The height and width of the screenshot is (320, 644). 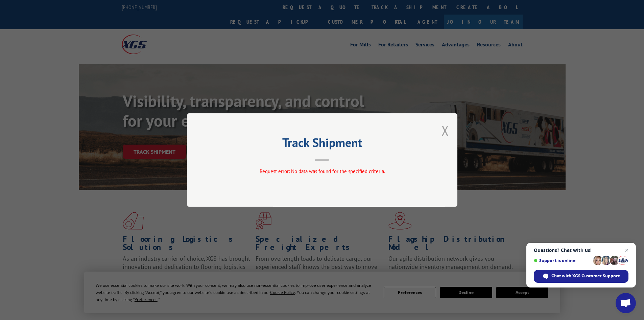 What do you see at coordinates (581, 250) in the screenshot?
I see `span: Questions? Chat with us!` at bounding box center [581, 250].